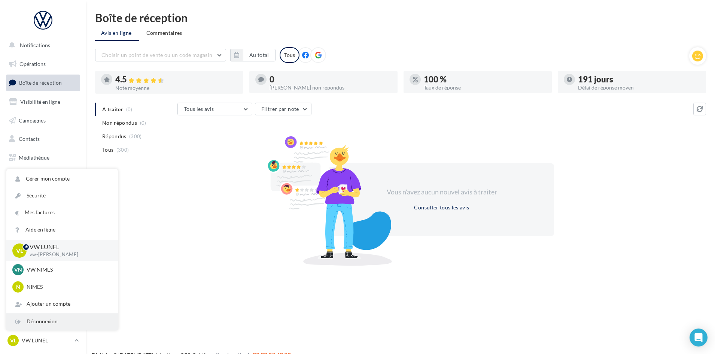 The image size is (715, 354). What do you see at coordinates (68, 287) in the screenshot?
I see `p: NIMES` at bounding box center [68, 287].